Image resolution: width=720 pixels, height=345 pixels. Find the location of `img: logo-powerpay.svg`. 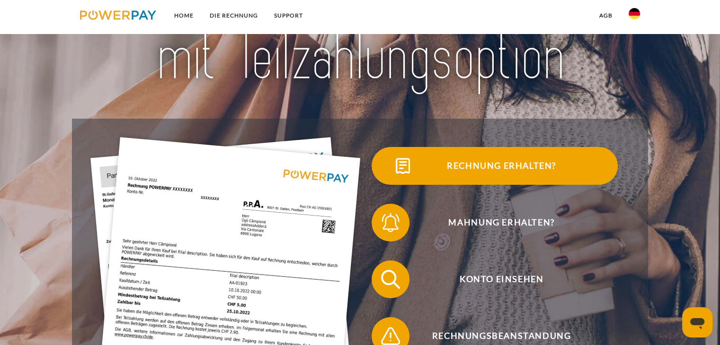

img: logo-powerpay.svg is located at coordinates (118, 15).